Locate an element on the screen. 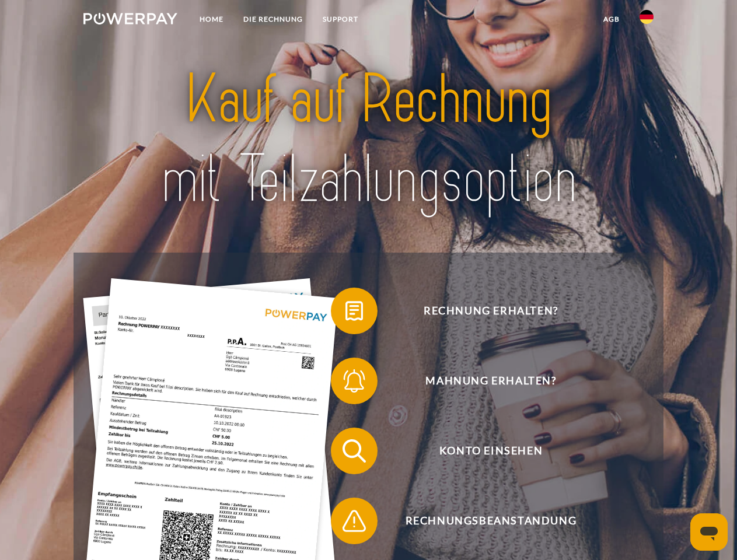 This screenshot has width=737, height=560. a: DIE RECHNUNG is located at coordinates (273, 19).